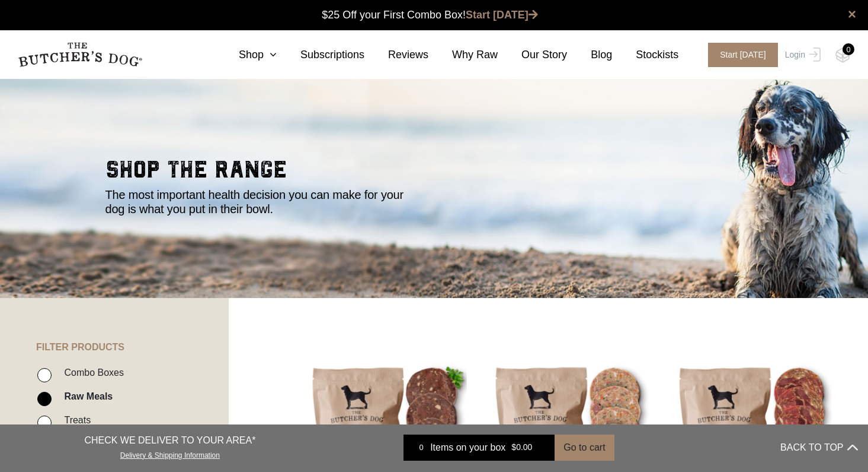 Image resolution: width=868 pixels, height=472 pixels. What do you see at coordinates (843, 55) in the screenshot?
I see `img: TBD_Cart-Empty.png` at bounding box center [843, 55].